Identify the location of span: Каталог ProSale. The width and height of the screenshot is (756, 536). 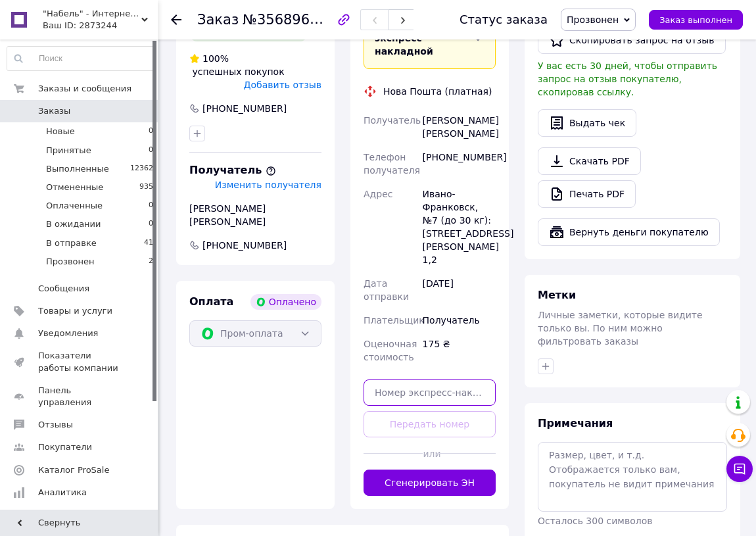
(74, 470).